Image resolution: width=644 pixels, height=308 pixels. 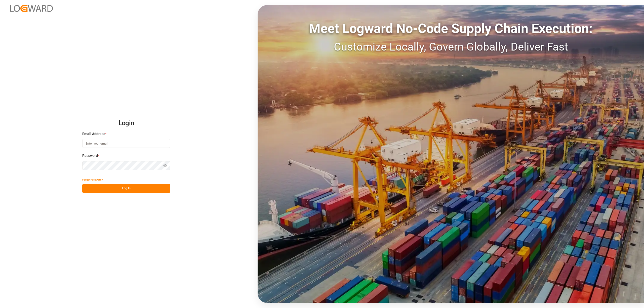 I want to click on span: Email Address, so click(x=94, y=134).